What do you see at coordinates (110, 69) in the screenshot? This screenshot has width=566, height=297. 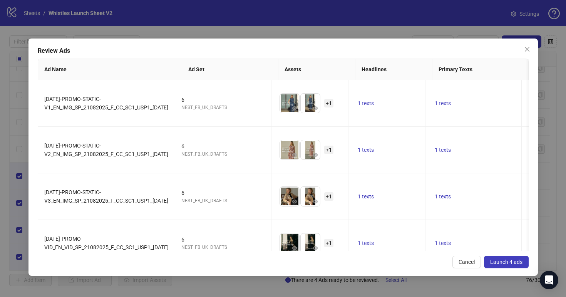 I see `th: Ad Name` at bounding box center [110, 69].